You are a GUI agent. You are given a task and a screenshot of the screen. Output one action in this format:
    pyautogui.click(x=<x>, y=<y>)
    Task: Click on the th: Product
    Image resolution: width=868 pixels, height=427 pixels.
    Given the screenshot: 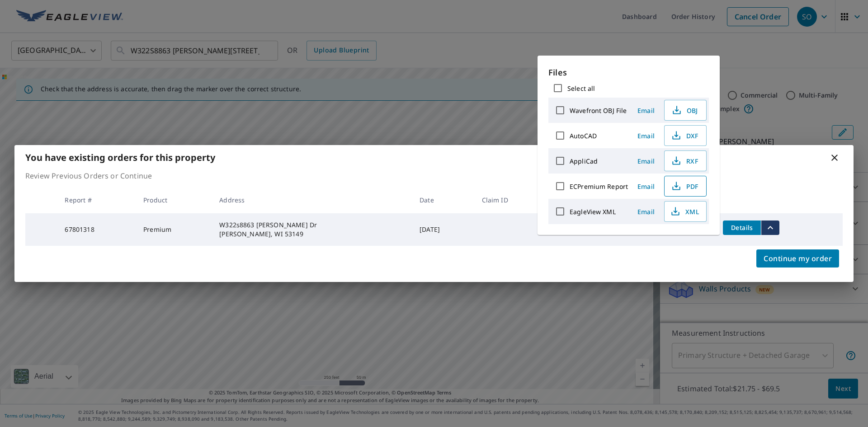 What is the action you would take?
    pyautogui.click(x=174, y=200)
    